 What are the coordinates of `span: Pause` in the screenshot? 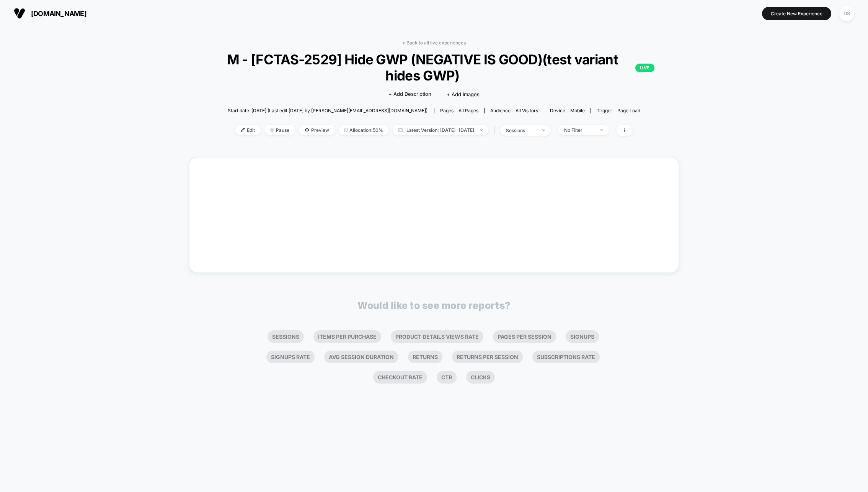 It's located at (280, 130).